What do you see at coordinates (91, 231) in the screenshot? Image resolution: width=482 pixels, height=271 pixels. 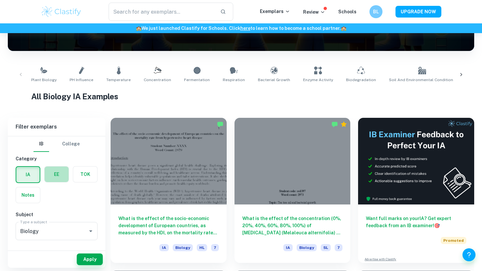 I see `button: Open` at bounding box center [91, 231].